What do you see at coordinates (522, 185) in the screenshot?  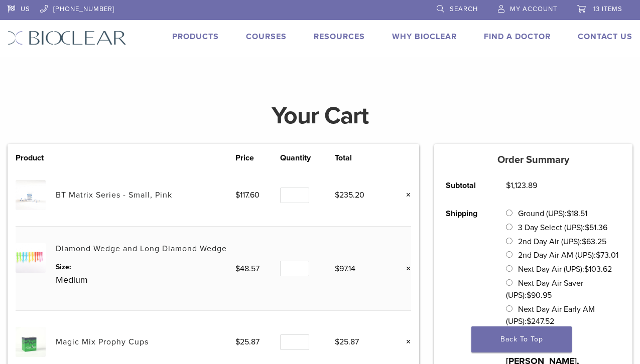 I see `bdi: 1,123.89` at bounding box center [522, 185].